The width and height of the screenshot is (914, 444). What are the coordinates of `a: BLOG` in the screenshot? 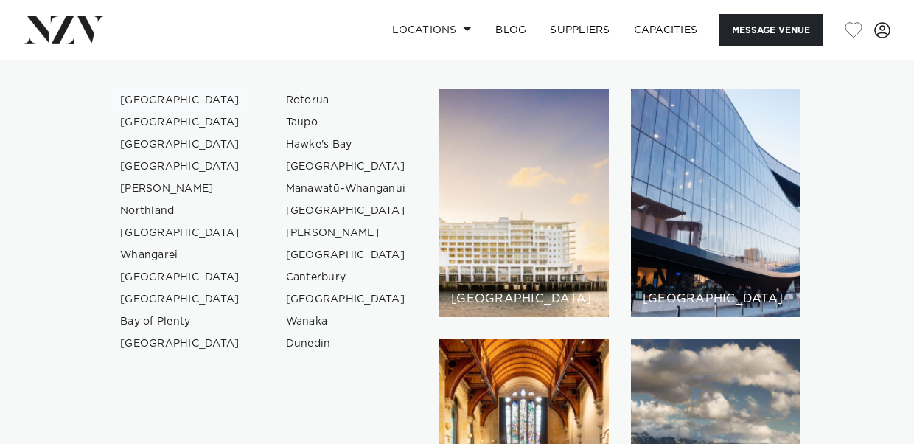 It's located at (511, 29).